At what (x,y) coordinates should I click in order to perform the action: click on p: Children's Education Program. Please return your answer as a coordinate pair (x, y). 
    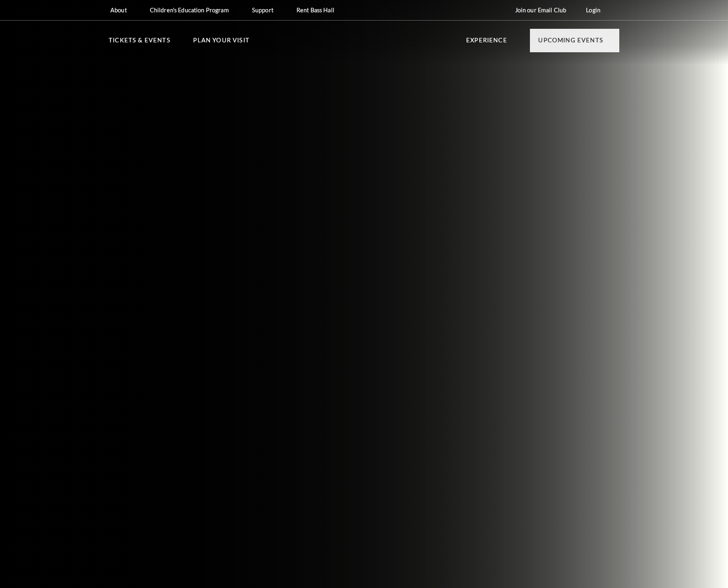
    Looking at the image, I should click on (190, 10).